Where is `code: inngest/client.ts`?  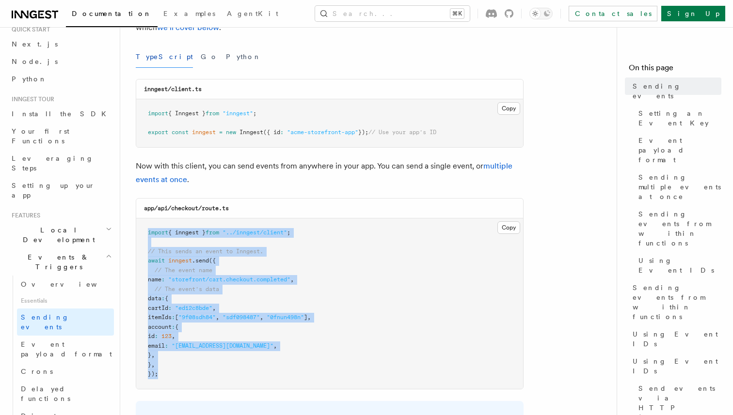 code: inngest/client.ts is located at coordinates (173, 89).